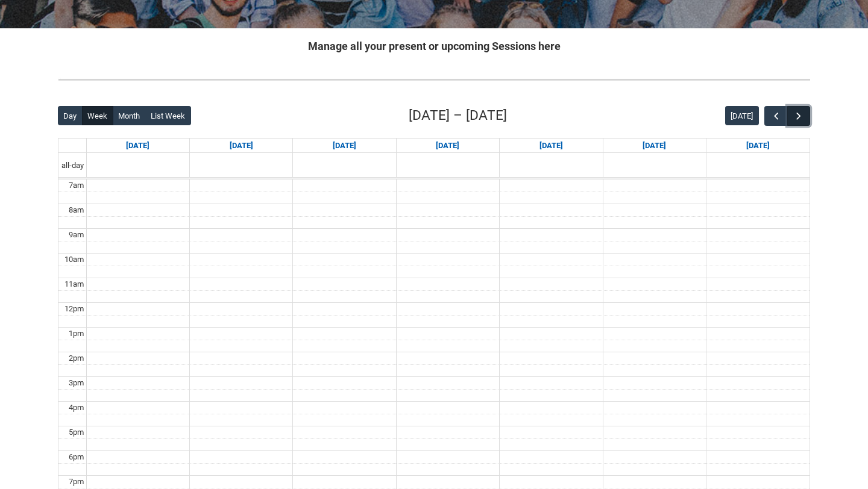 This screenshot has width=868, height=489. What do you see at coordinates (76, 408) in the screenshot?
I see `div: 4pm` at bounding box center [76, 408].